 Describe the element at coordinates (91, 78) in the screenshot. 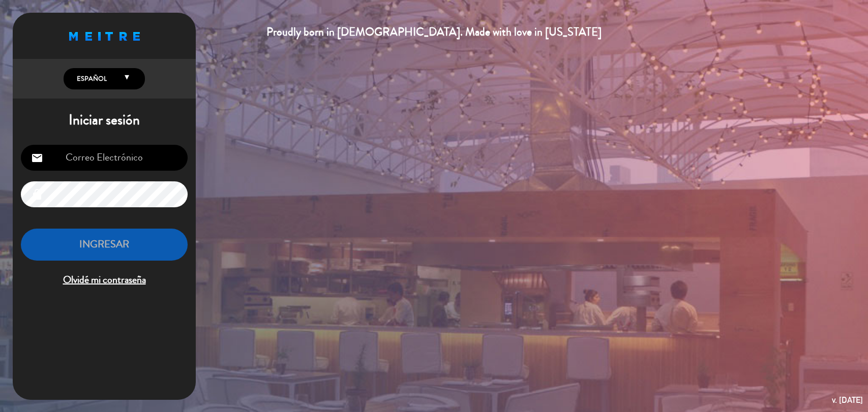

I see `span: Español` at that location.